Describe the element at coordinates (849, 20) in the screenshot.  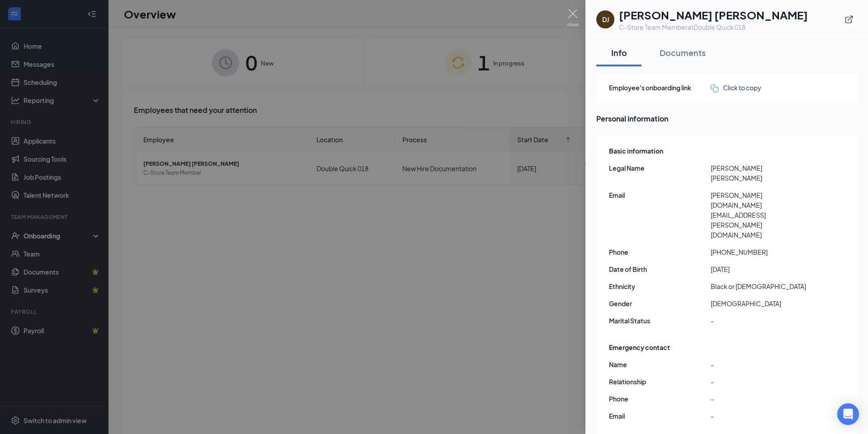
I see `button: ExternalLink` at that location.